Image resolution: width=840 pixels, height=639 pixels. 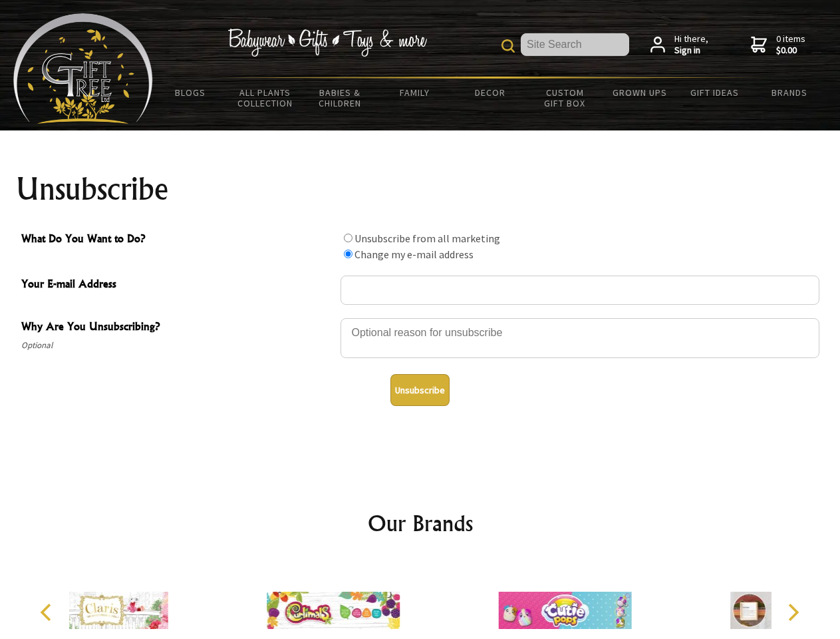 What do you see at coordinates (420, 189) in the screenshot?
I see `h1: Unsubscribe` at bounding box center [420, 189].